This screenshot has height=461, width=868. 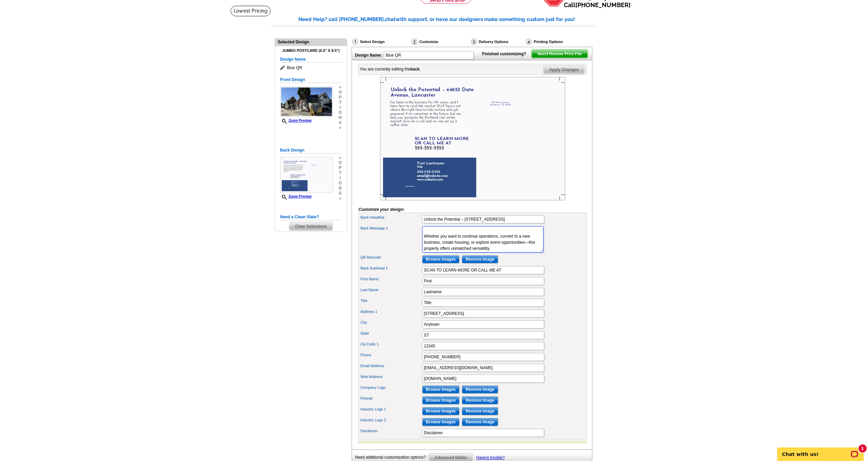 What do you see at coordinates (381, 210) in the screenshot?
I see `i: Customize your design:` at bounding box center [381, 210].